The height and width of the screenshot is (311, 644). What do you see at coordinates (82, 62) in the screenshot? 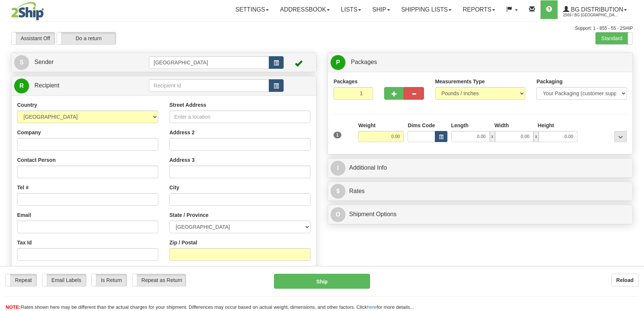
I see `a: S Sender` at bounding box center [82, 62].